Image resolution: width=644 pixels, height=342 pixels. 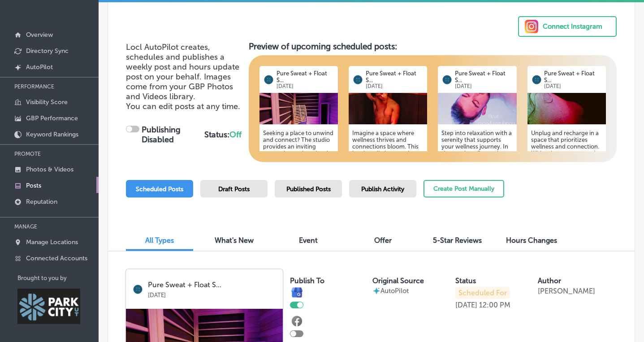 I want to click on button: Connect Instagram, so click(x=567, y=26).